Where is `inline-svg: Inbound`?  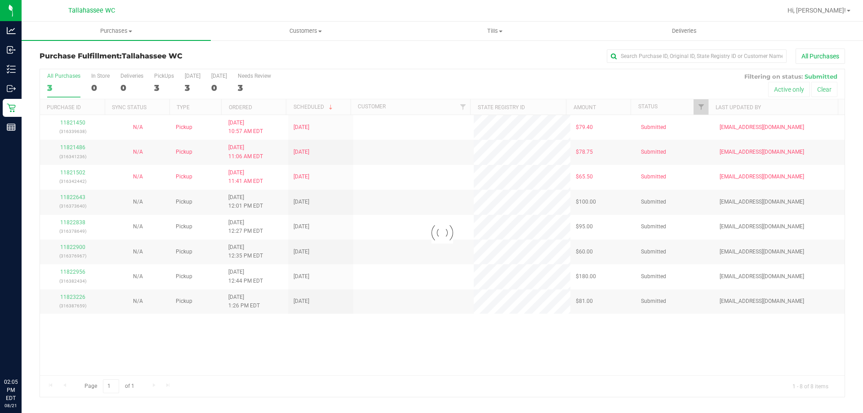
inline-svg: Inbound is located at coordinates (11, 50).